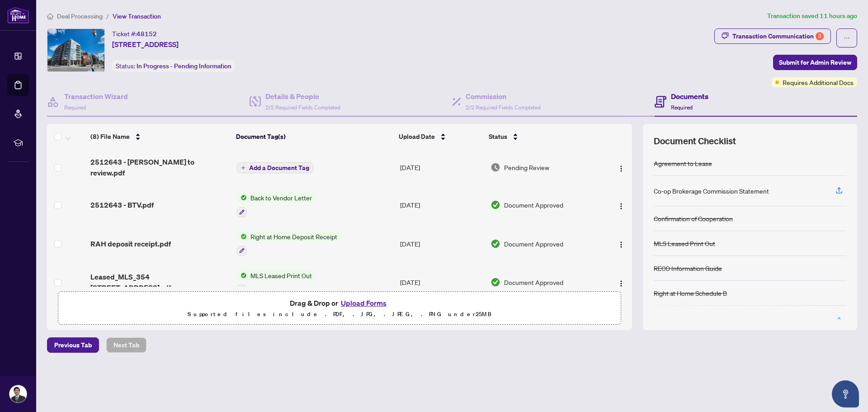  I want to click on h4: Details & People, so click(303, 97).